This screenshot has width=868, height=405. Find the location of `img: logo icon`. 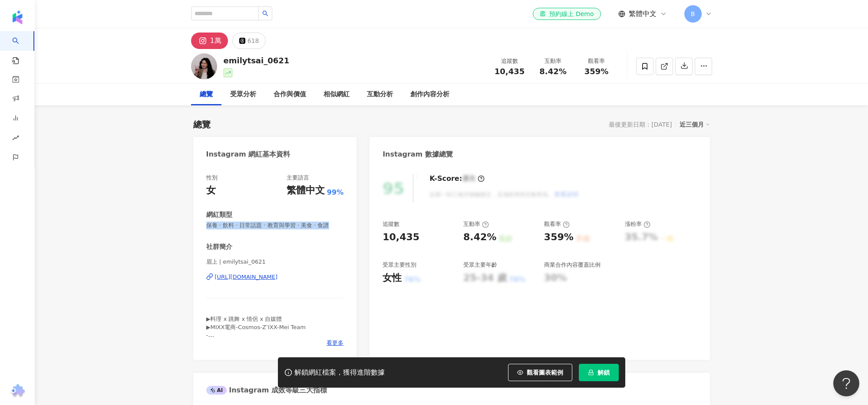

img: logo icon is located at coordinates (17, 17).